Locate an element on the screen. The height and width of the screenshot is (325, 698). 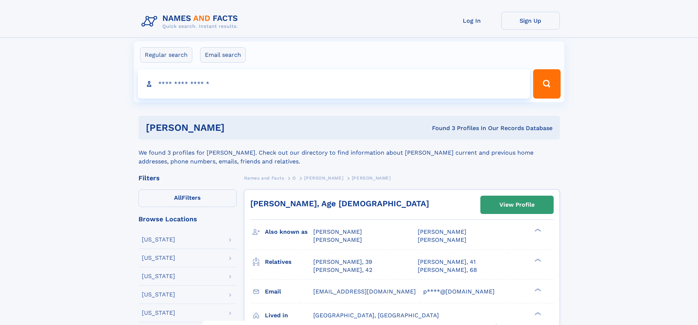
a: Sign Up is located at coordinates (531, 21).